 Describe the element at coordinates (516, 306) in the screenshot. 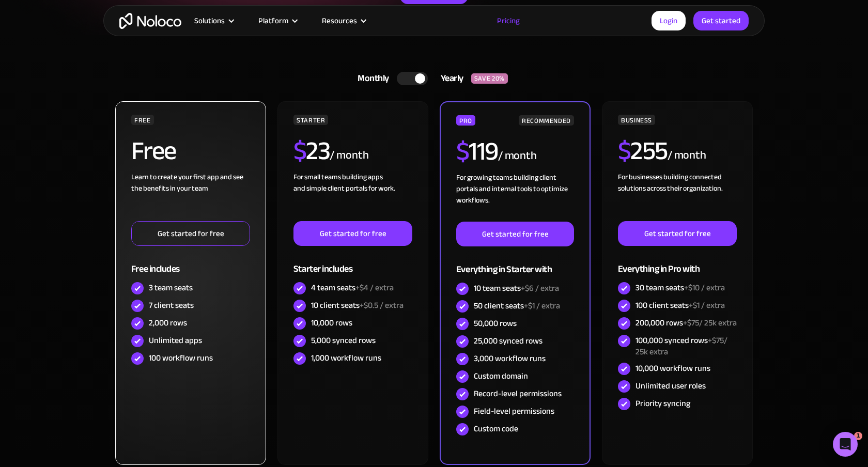

I see `div: 50 client seats` at that location.